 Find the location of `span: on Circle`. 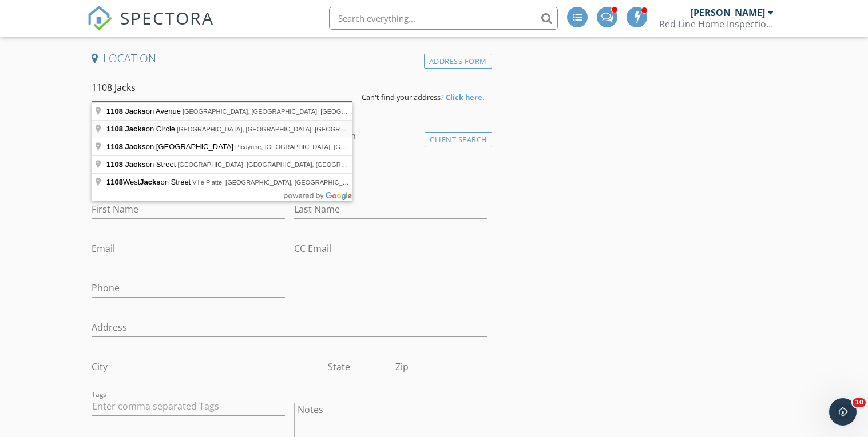

span: on Circle is located at coordinates (141, 129).